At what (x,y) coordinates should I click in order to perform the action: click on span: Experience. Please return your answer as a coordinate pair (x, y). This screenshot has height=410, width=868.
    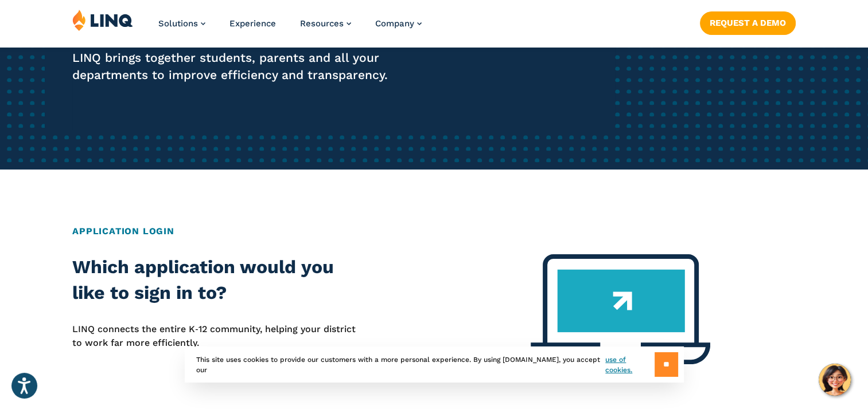
    Looking at the image, I should click on (252, 23).